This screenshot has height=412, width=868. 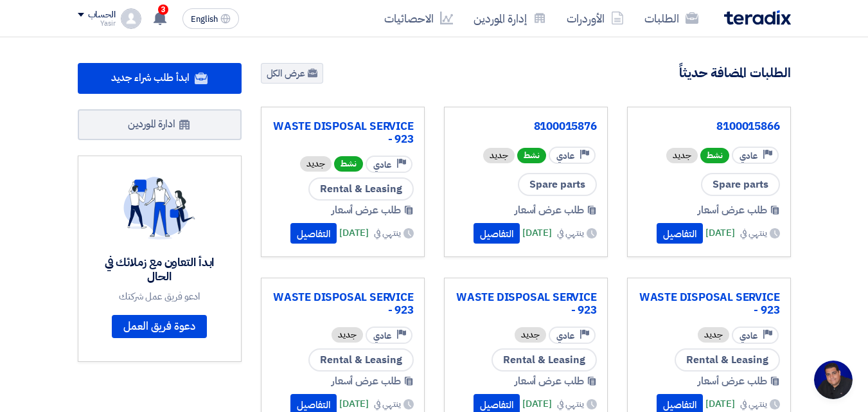 What do you see at coordinates (159, 296) in the screenshot?
I see `div: ادعو فريق عمل شركتك` at bounding box center [159, 296].